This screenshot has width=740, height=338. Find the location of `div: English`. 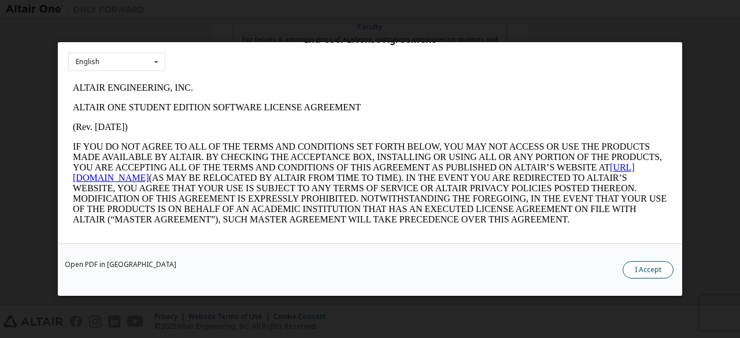

div: English is located at coordinates (87, 62).